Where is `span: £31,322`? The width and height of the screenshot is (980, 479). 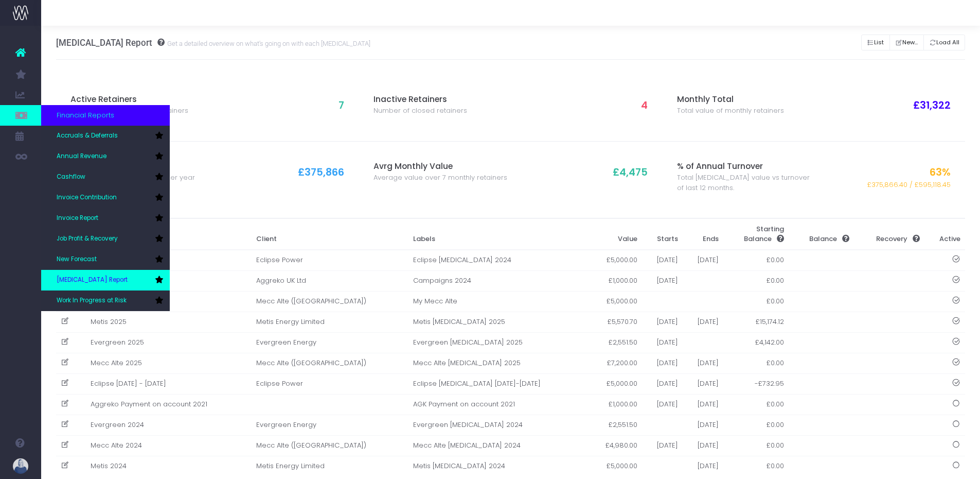 span: £31,322 is located at coordinates (932, 105).